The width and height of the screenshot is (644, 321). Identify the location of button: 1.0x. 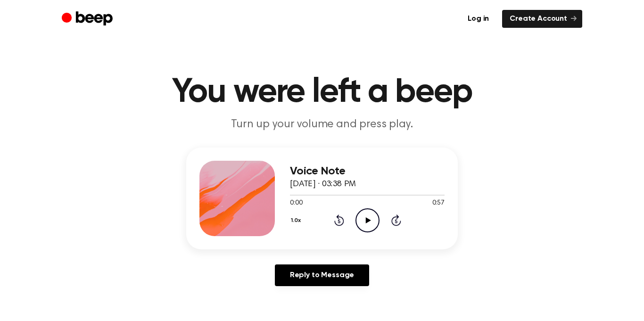
(297, 221).